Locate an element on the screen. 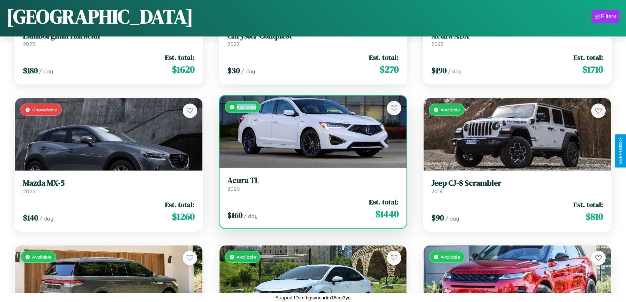 The image size is (626, 302). span: $ 90 is located at coordinates (438, 218).